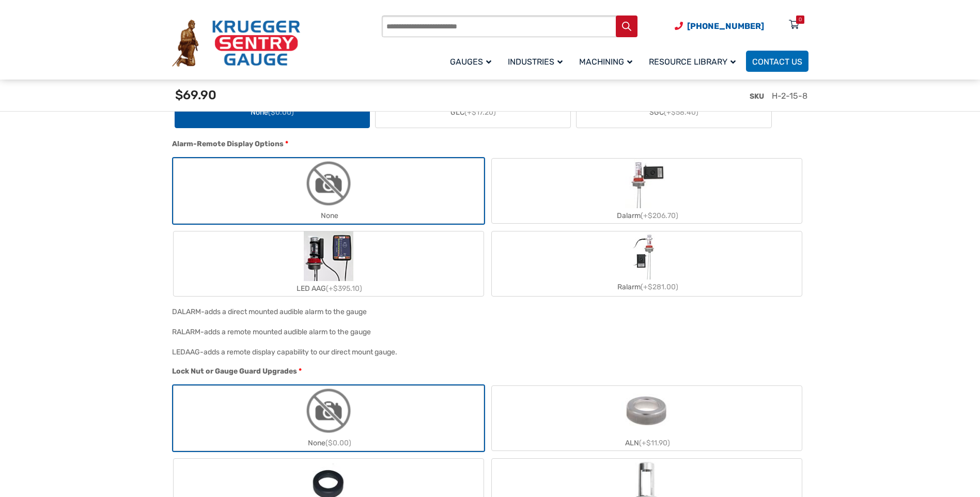 The width and height of the screenshot is (980, 497). I want to click on span: RALARM-, so click(188, 332).